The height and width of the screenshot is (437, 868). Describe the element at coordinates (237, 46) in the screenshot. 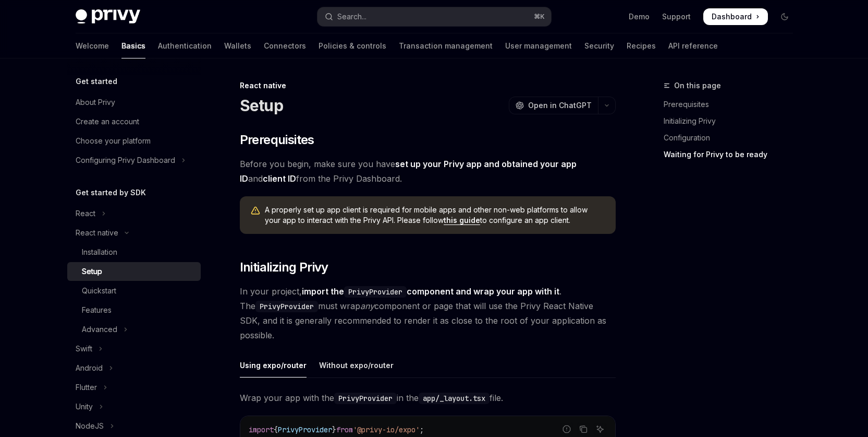

I see `a: Wallets` at that location.